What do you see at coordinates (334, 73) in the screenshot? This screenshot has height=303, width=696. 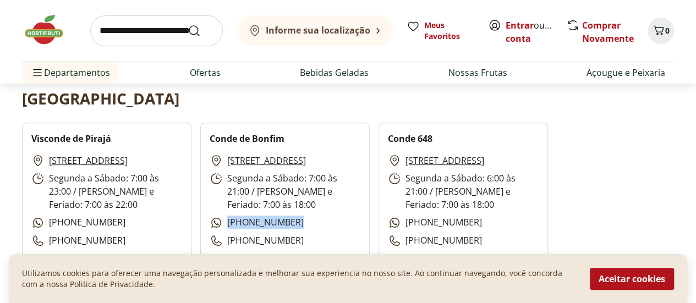 I see `a: Bebidas Geladas` at bounding box center [334, 73].